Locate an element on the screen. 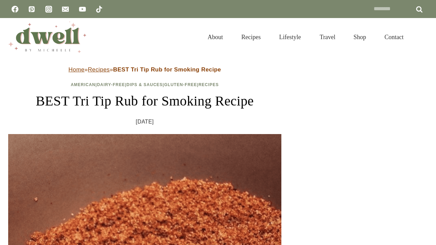 The image size is (436, 245). a: Home is located at coordinates (76, 69).